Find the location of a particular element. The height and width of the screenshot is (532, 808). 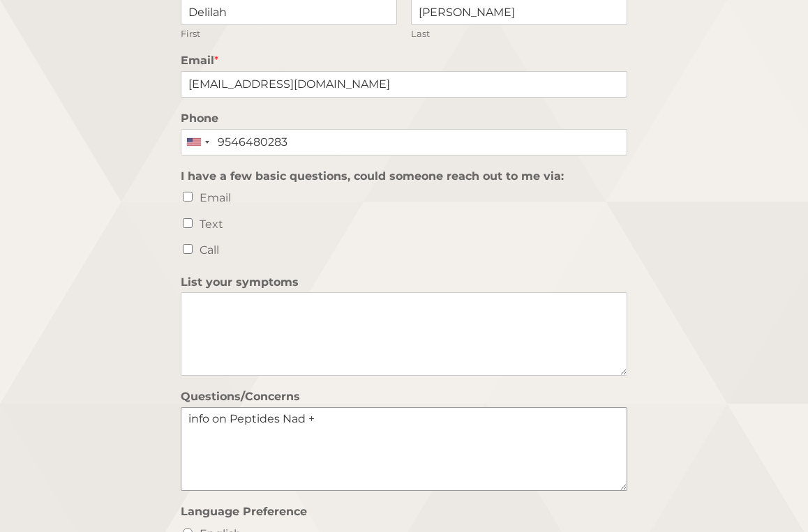

label: First is located at coordinates (289, 33).